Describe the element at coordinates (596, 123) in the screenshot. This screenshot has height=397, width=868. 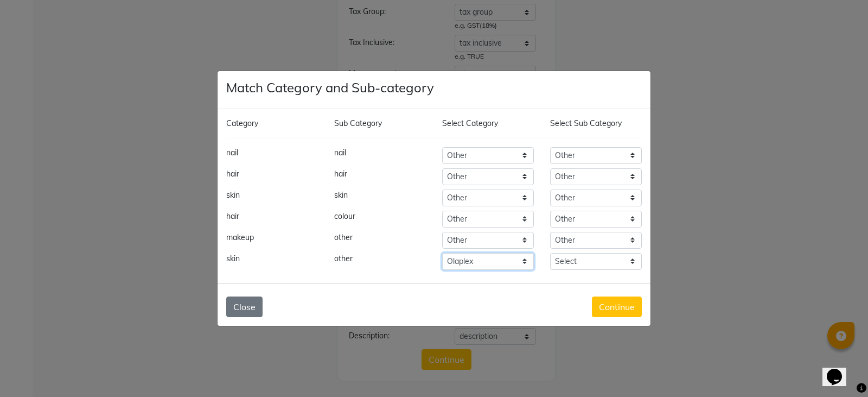
I see `div: Select Sub Category` at that location.